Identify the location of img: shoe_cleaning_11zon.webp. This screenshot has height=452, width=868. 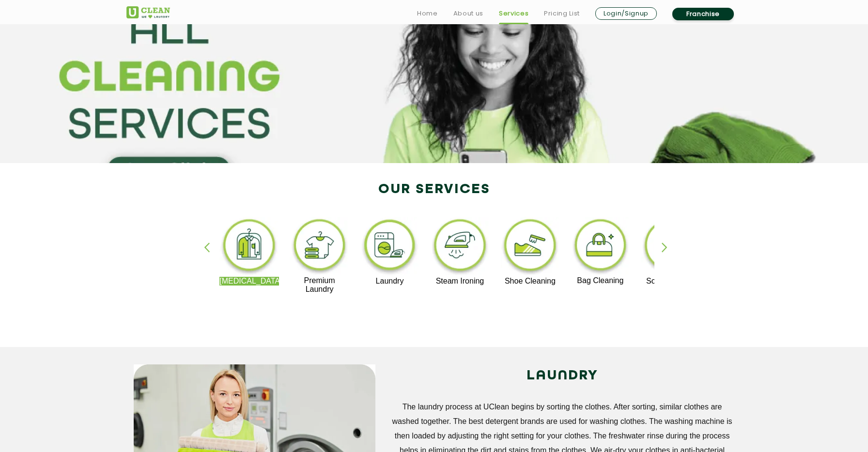
(530, 247).